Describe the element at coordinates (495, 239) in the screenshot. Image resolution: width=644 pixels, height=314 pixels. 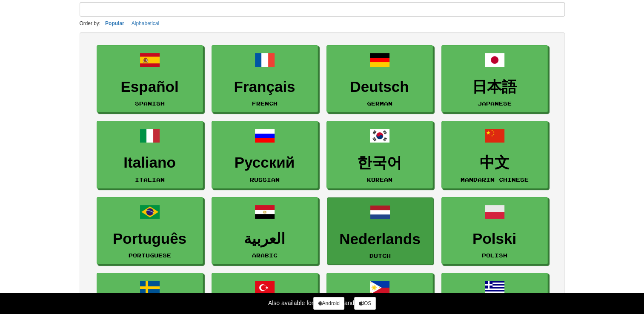
I see `h3: Polski` at that location.